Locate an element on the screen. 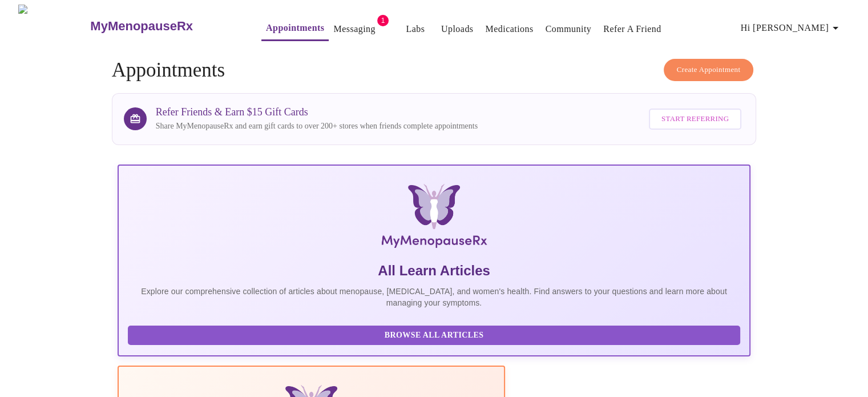 The width and height of the screenshot is (868, 397). p: Share MyMenopauseRx and earn gift cards to over 200+ stores when friends complete appointments is located at coordinates (317, 126).